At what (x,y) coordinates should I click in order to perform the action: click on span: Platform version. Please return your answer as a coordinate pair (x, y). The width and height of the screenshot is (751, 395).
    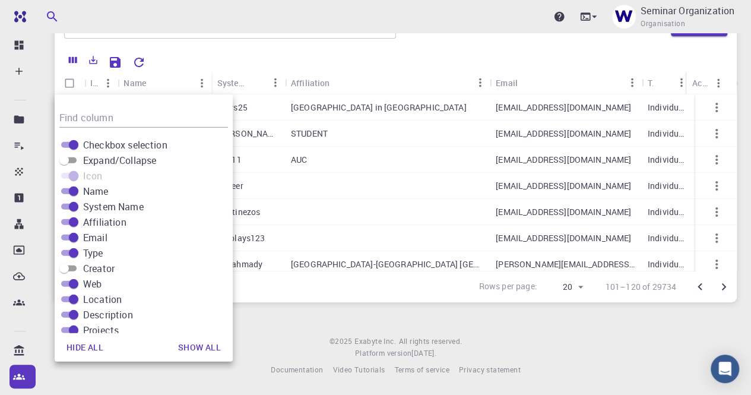
    Looking at the image, I should click on (383, 353).